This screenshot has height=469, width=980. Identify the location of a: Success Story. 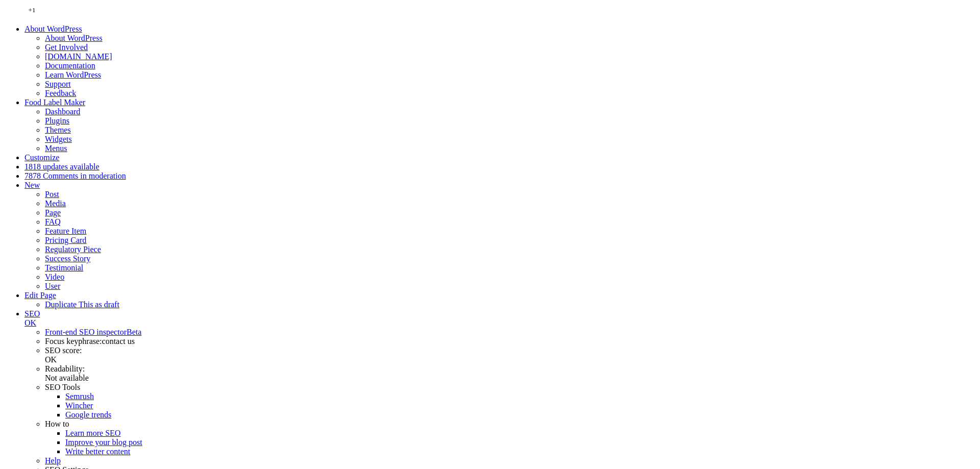
(67, 258).